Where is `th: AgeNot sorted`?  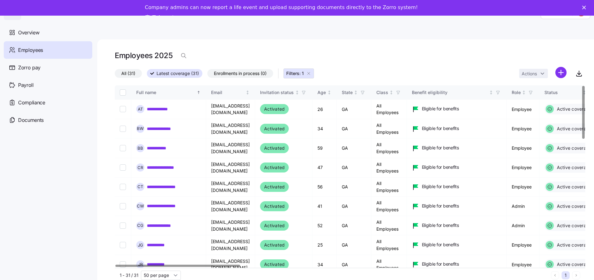
th: AgeNot sorted is located at coordinates (325, 92).